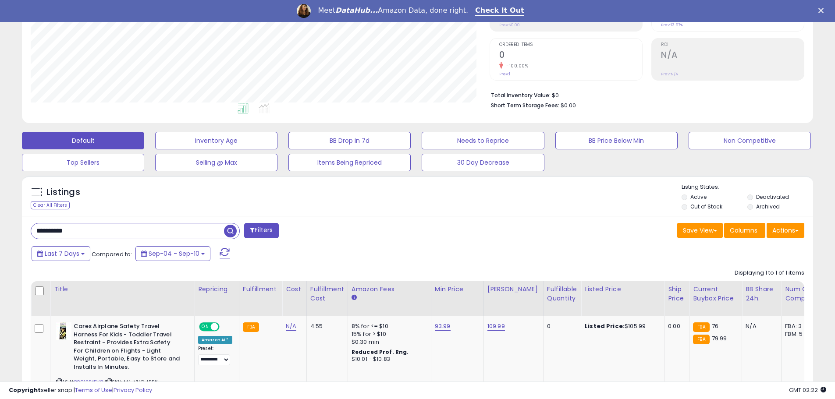 This screenshot has width=835, height=399. Describe the element at coordinates (443, 327) in the screenshot. I see `a: 93.99` at that location.